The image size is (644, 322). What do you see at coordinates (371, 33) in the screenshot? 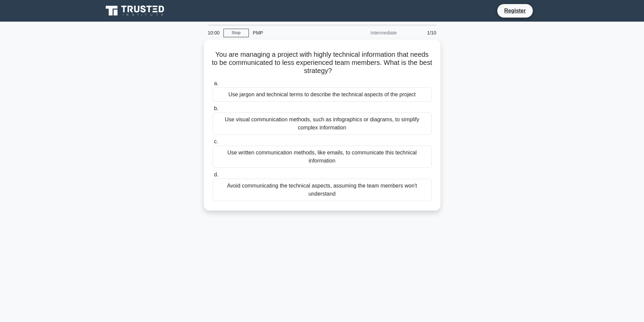
I see `div: Intermediate` at bounding box center [371, 33].